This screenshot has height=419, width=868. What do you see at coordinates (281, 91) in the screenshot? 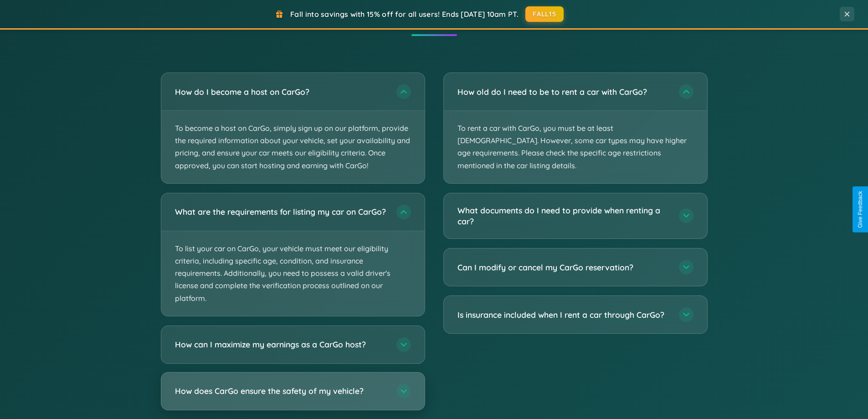
I see `h3: How do I become a host on CarGo?` at bounding box center [281, 91].